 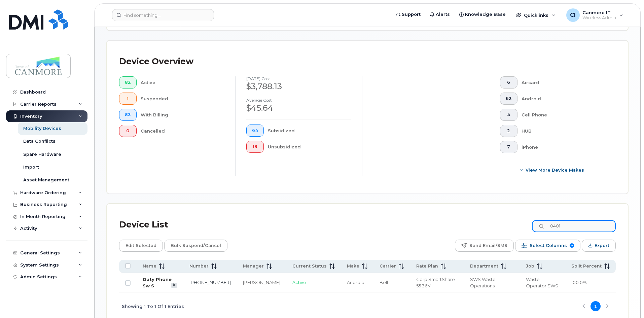 What do you see at coordinates (310, 131) in the screenshot?
I see `div: Subsidized` at bounding box center [310, 131].